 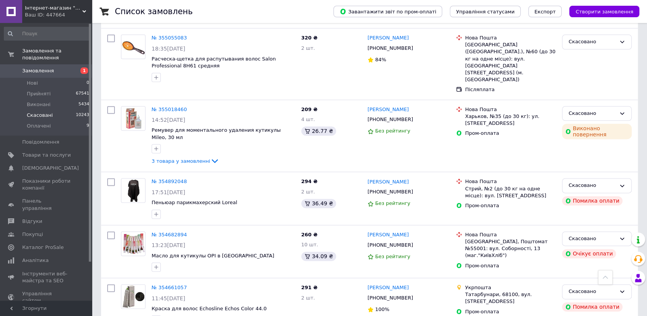 I want to click on span: Замовлення, so click(x=38, y=71).